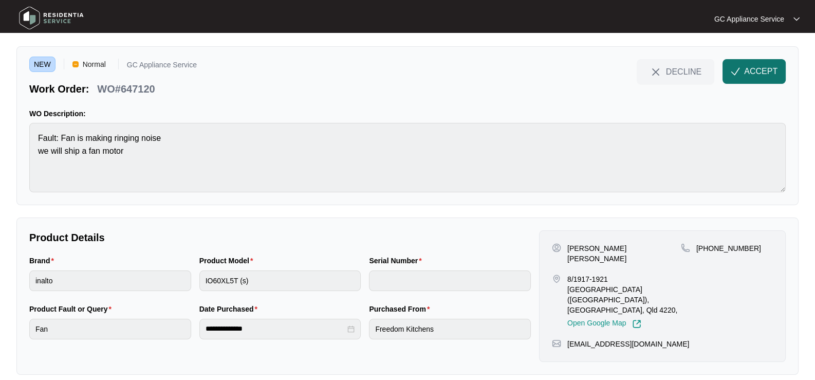 The height and width of the screenshot is (380, 815). Describe the element at coordinates (76, 64) in the screenshot. I see `img: Vercel Logo` at that location.